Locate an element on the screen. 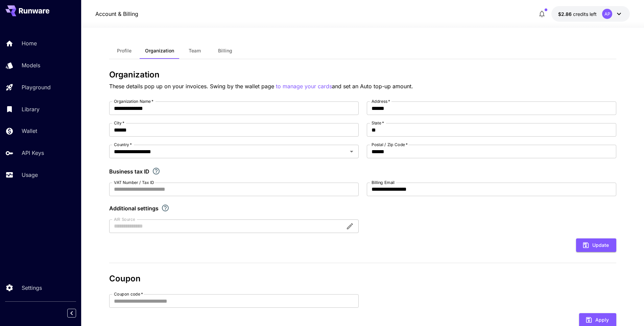 Image resolution: width=644 pixels, height=326 pixels. label: Address is located at coordinates (381, 101).